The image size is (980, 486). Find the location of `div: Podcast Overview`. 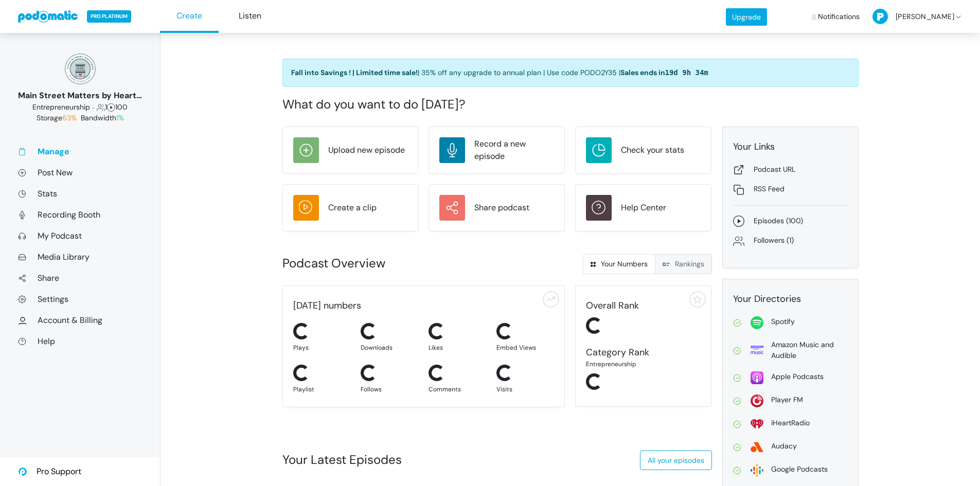

div: Podcast Overview is located at coordinates (388, 263).